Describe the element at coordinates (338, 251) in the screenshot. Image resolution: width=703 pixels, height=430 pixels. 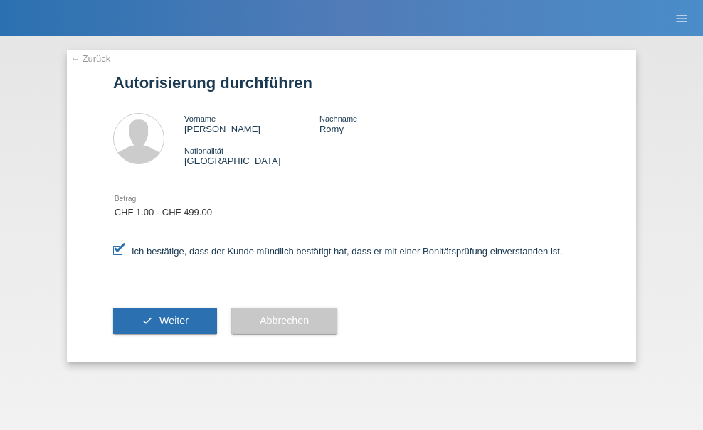
I see `label: Ich bestätige, dass der Kunde mündlich bestätigt hat, dass er mit einer Bonitätsprüfung einversta...` at that location.